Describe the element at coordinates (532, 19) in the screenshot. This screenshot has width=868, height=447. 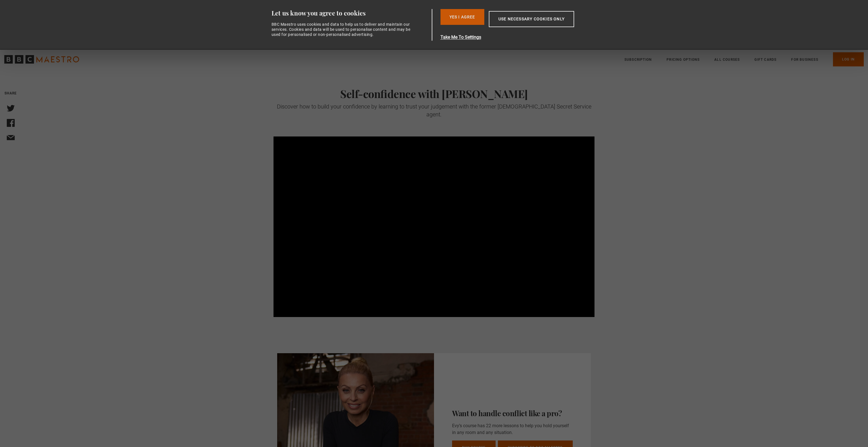
I see `button: Use necessary cookies only` at that location.